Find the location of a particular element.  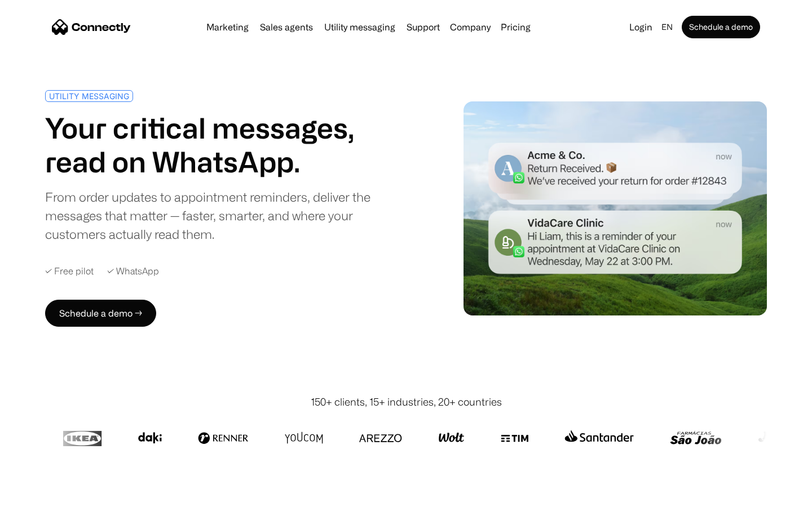

div: From order updates to appointment reminders, deliver the messages that matter — faster, smarter, ... is located at coordinates (223, 215).